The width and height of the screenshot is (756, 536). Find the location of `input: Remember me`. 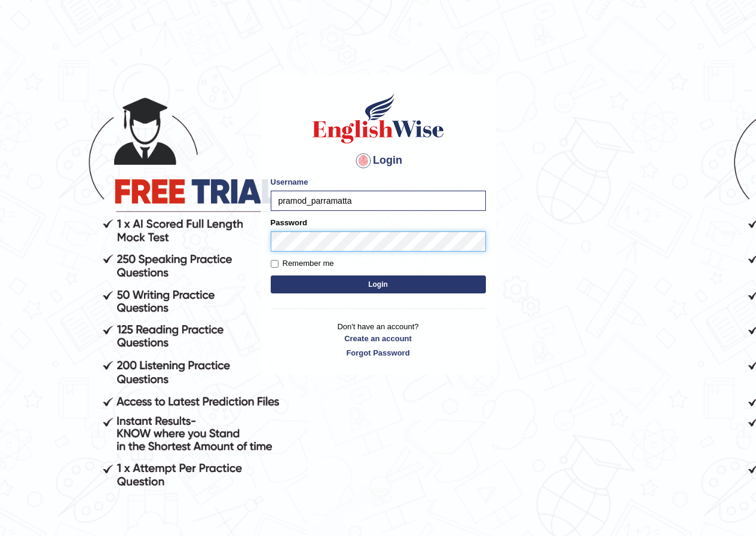

input: Remember me is located at coordinates (274, 264).